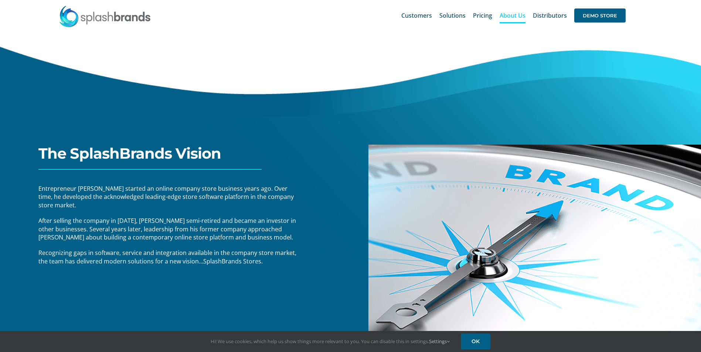 The image size is (701, 352). I want to click on a: Distributors, so click(550, 16).